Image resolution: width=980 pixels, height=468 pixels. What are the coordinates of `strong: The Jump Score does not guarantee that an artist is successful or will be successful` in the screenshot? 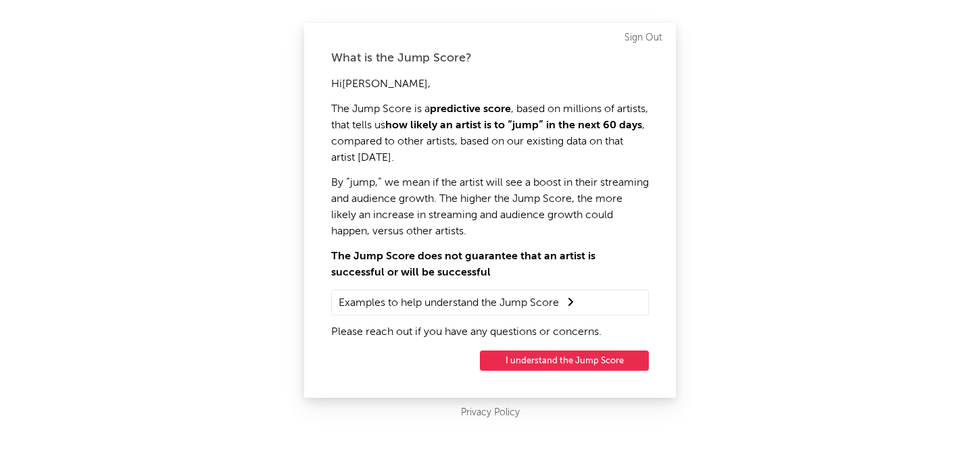 It's located at (463, 265).